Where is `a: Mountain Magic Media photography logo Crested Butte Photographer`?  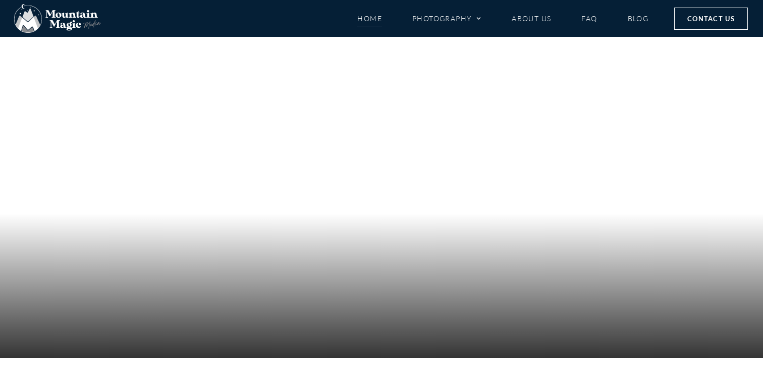
a: Mountain Magic Media photography logo Crested Butte Photographer is located at coordinates (58, 19).